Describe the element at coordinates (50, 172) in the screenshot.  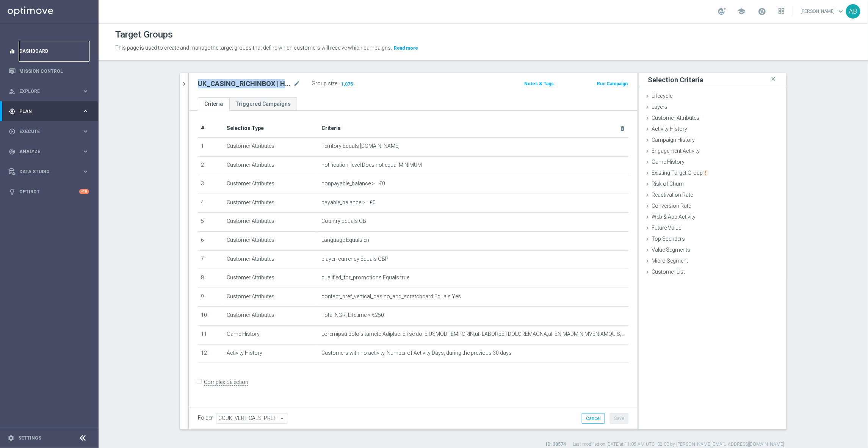
I see `span: Data Studio` at that location.